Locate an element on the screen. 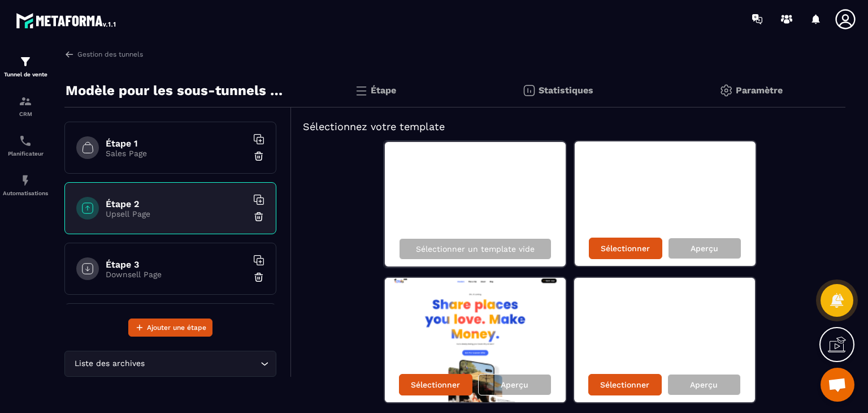 The width and height of the screenshot is (868, 413). a: formationformationCRM is located at coordinates (25, 106).